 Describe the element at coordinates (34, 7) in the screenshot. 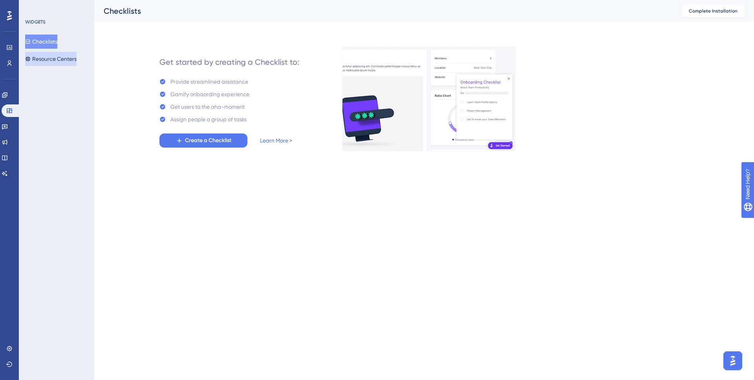

I see `span: Need Help?` at that location.